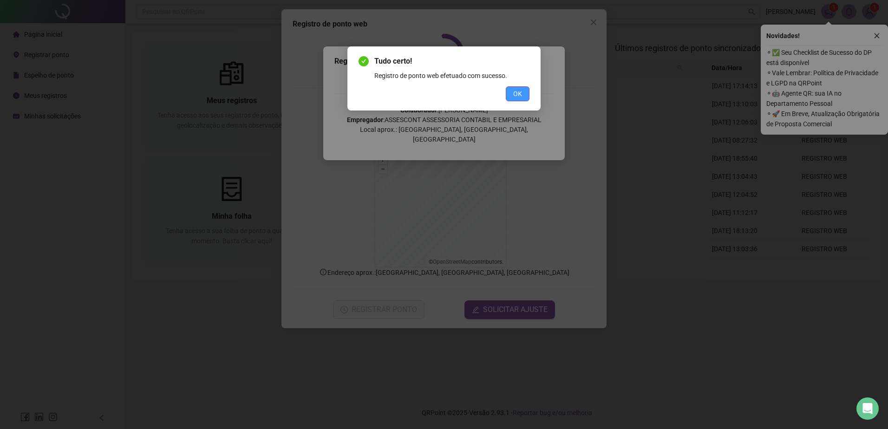  I want to click on div: Registro de ponto web efetuado com sucesso., so click(452, 76).